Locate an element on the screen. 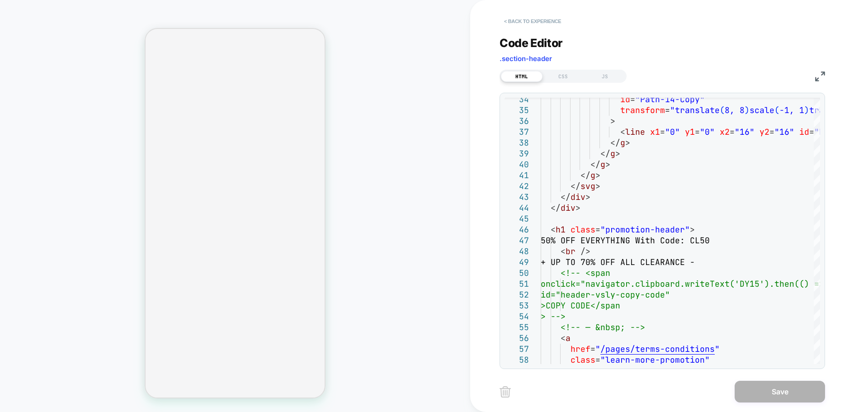 The width and height of the screenshot is (868, 412). span: y1 is located at coordinates (690, 131).